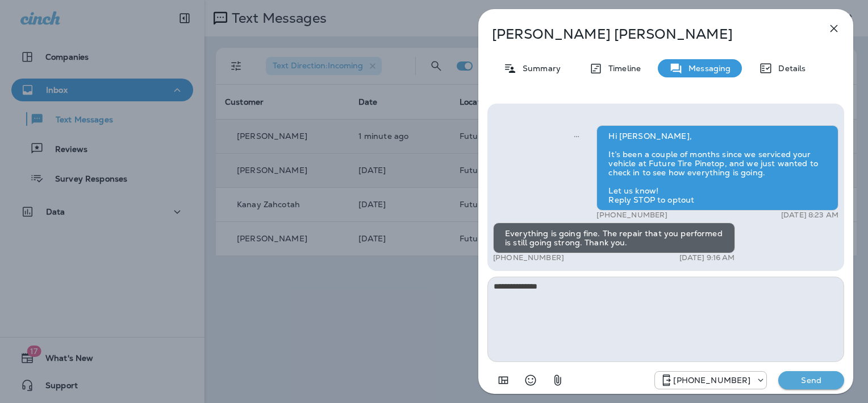 The height and width of the screenshot is (403, 868). What do you see at coordinates (790, 68) in the screenshot?
I see `p: Details` at bounding box center [790, 68].